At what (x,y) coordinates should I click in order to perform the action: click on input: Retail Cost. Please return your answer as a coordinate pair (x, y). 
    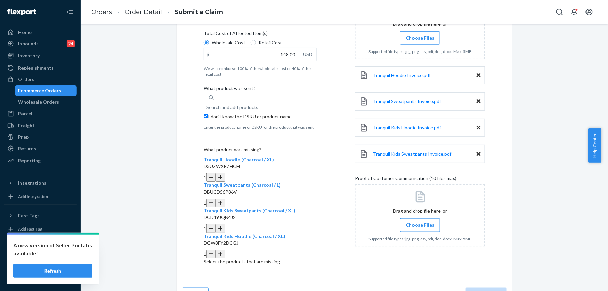
    Looking at the image, I should click on (253, 43).